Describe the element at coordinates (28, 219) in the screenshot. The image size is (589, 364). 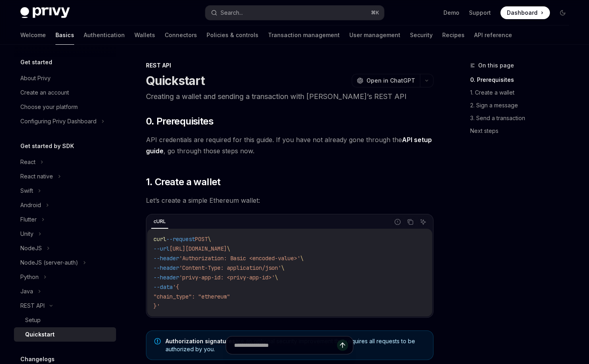
I see `div: Flutter` at that location.